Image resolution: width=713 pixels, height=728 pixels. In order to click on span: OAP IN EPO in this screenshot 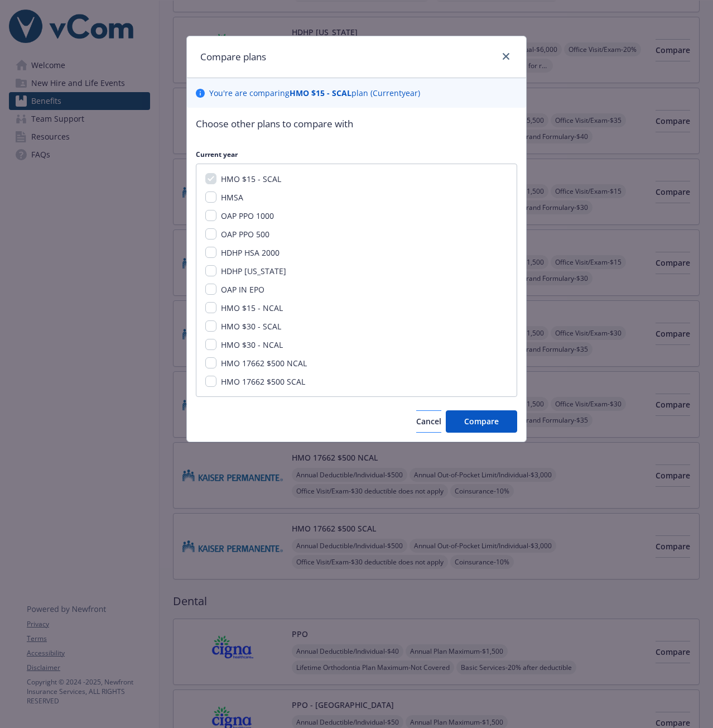, I will do `click(242, 289)`.